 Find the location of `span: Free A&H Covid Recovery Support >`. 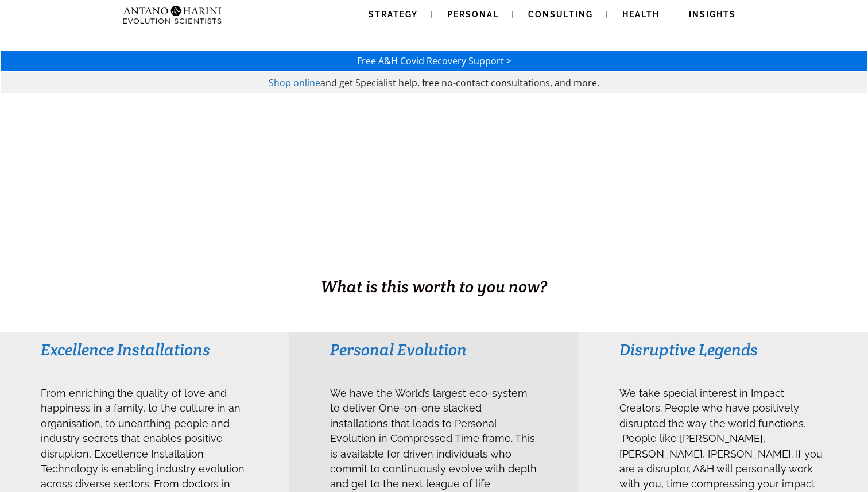

span: Free A&H Covid Recovery Support > is located at coordinates (434, 61).